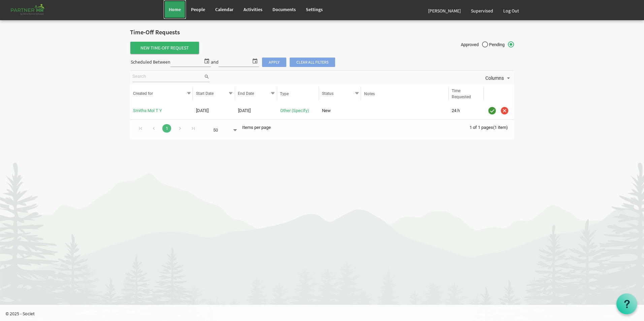  Describe the element at coordinates (174, 9) in the screenshot. I see `span: Home` at that location.